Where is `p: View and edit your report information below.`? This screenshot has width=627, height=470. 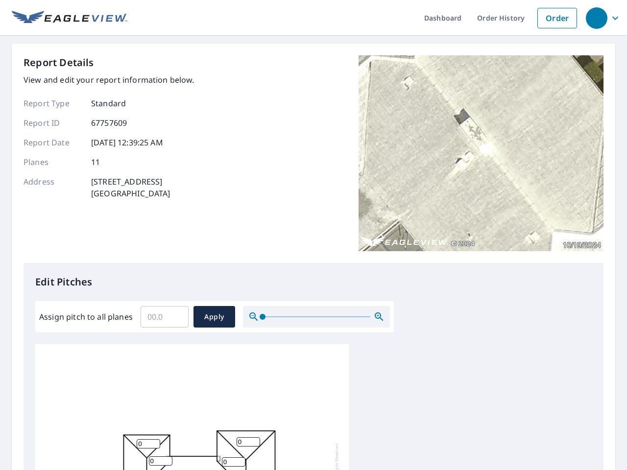 p: View and edit your report information below. is located at coordinates (109, 80).